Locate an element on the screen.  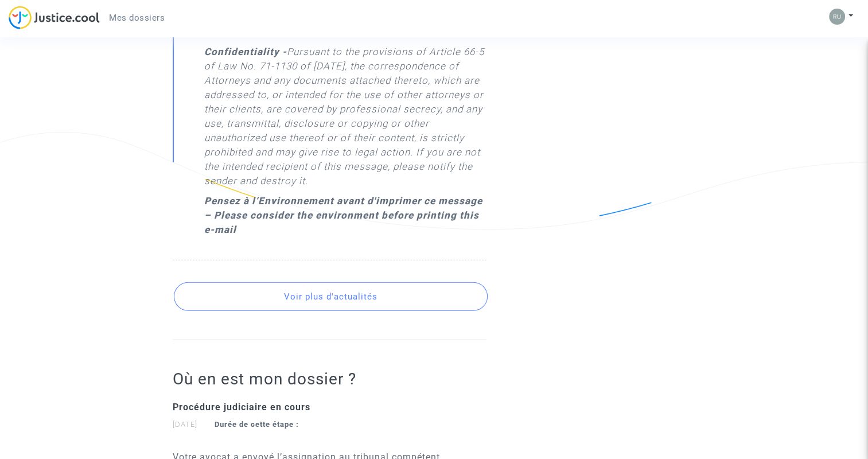
h2: Où en est mon dossier ? is located at coordinates (329, 379).